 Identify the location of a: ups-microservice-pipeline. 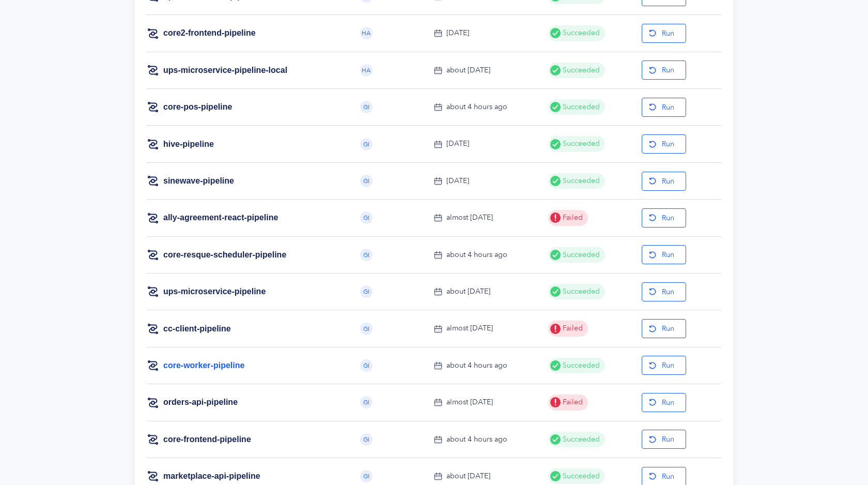
(214, 292).